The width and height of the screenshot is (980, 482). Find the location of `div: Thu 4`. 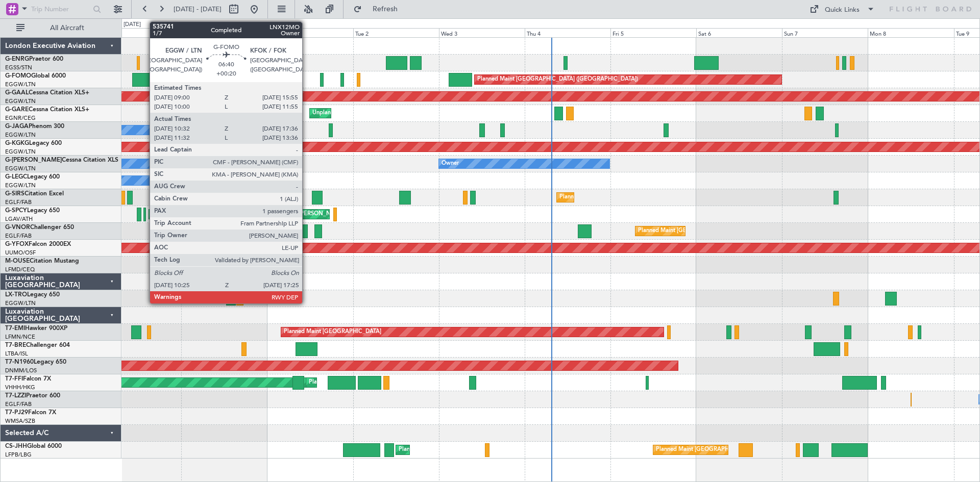

div: Thu 4 is located at coordinates (568, 32).